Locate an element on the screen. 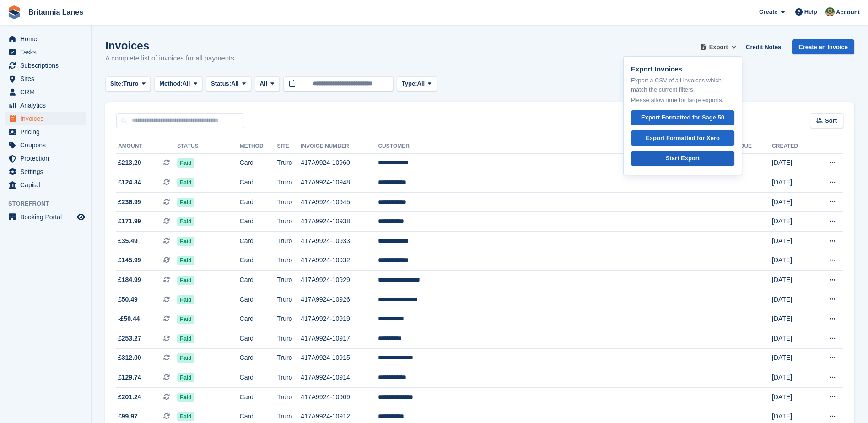 This screenshot has width=868, height=423. a: Britannia Lanes is located at coordinates (56, 12).